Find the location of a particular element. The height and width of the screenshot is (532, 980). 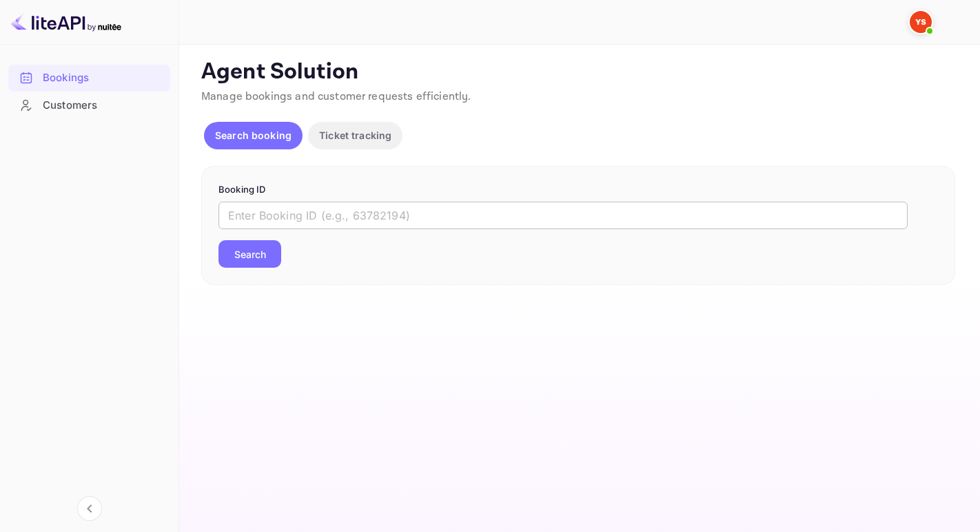

img: Yandex Support is located at coordinates (921, 22).